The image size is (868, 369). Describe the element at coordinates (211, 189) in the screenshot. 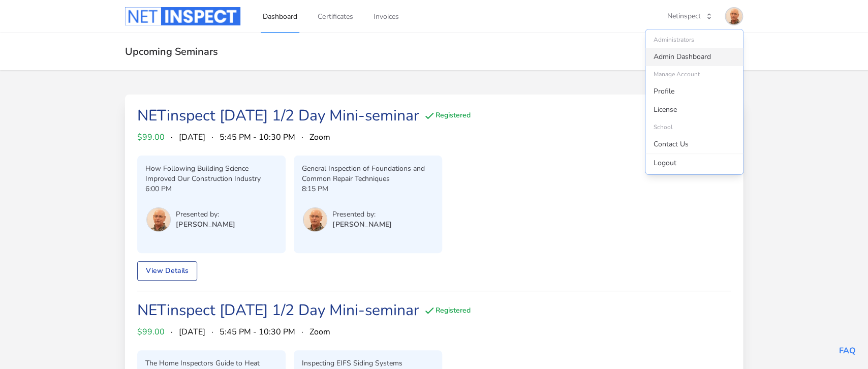

I see `p: 6:00 PM` at that location.